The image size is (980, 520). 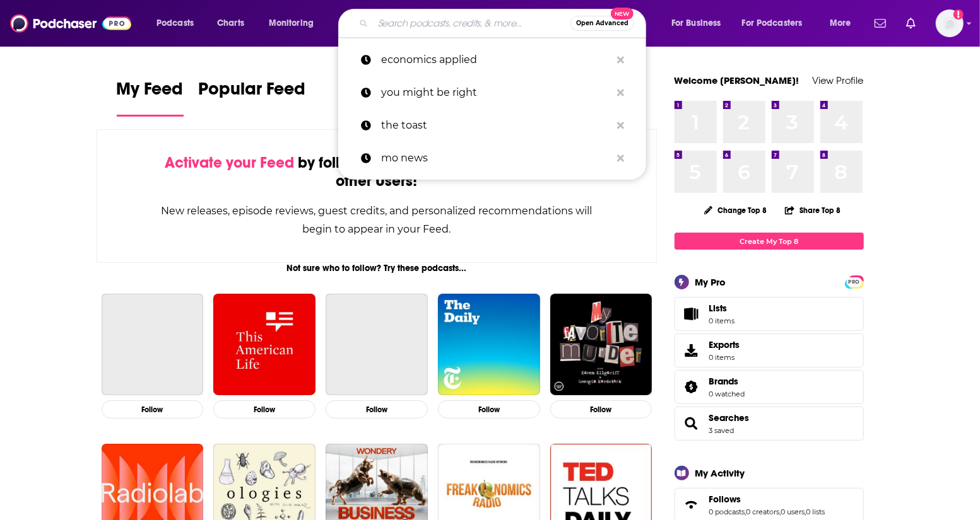 I want to click on a: The Joe Rogan Experience, so click(x=153, y=345).